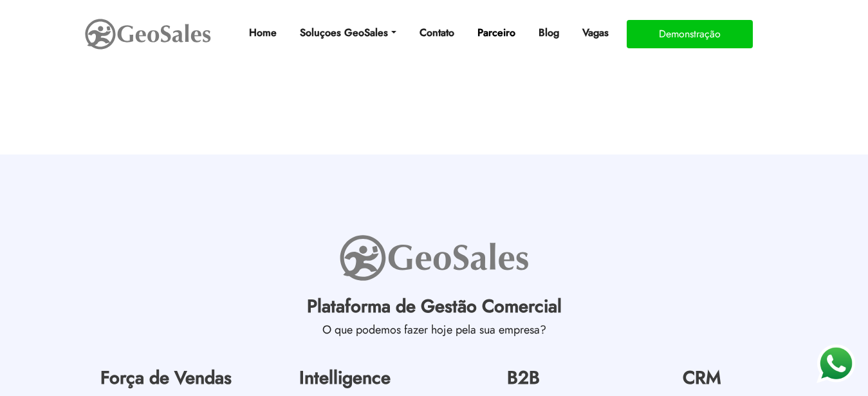 The width and height of the screenshot is (868, 396). Describe the element at coordinates (434, 334) in the screenshot. I see `h3: O que podemos fazer hoje pela sua empresa?` at that location.